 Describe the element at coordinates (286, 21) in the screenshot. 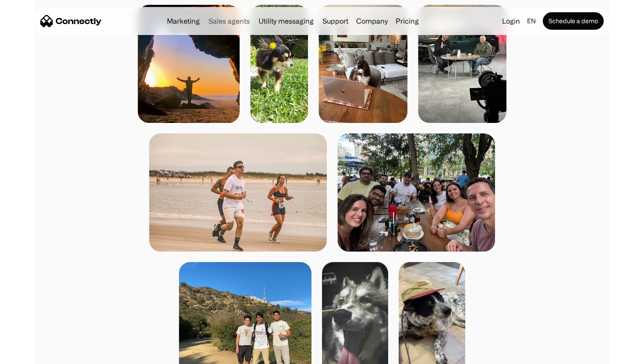

I see `a: Utility messaging` at that location.